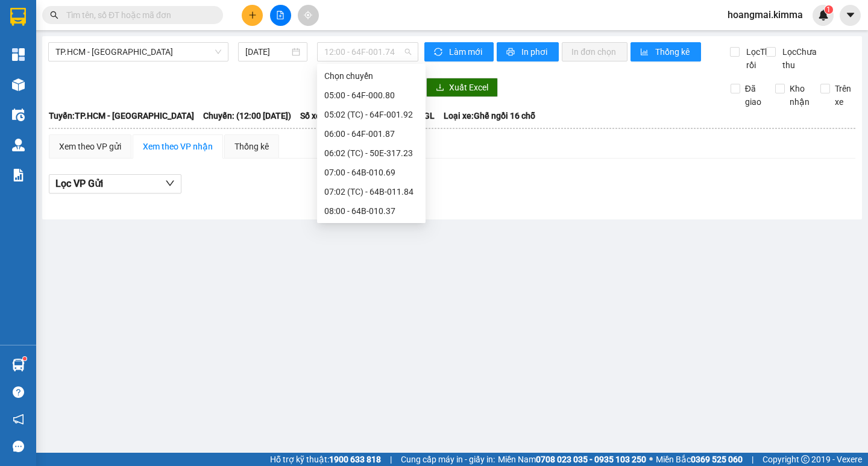  Describe the element at coordinates (799, 58) in the screenshot. I see `span: Lọc Chưa thu` at that location.